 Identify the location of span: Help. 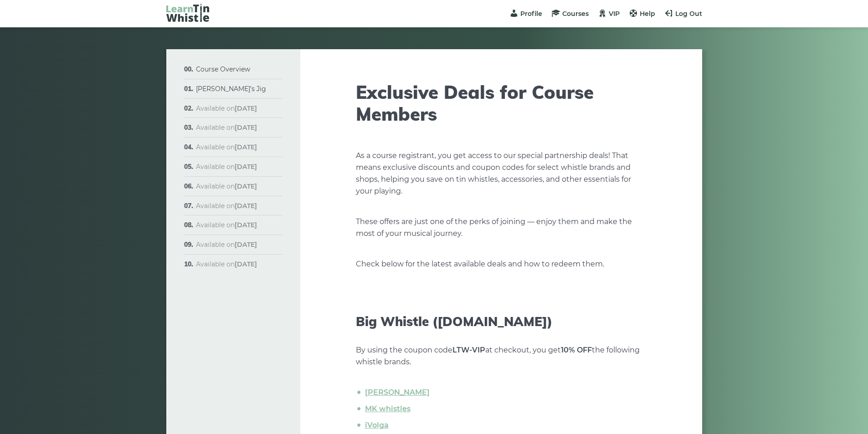
(648, 14).